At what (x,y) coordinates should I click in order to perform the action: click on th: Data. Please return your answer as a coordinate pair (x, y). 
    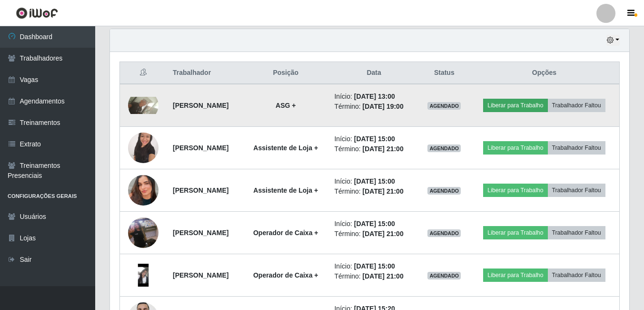
    Looking at the image, I should click on (373, 73).